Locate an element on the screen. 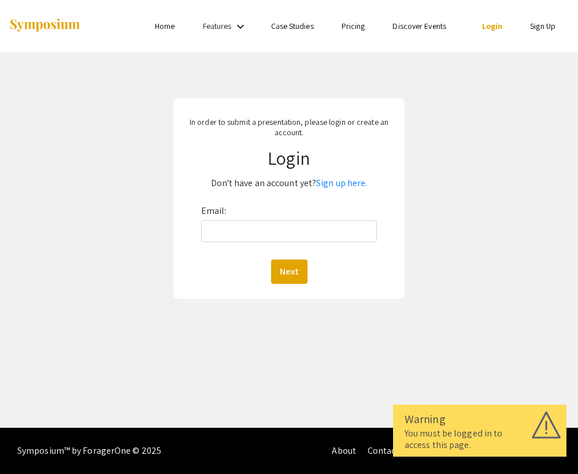 This screenshot has width=578, height=474. a: Home is located at coordinates (165, 26).